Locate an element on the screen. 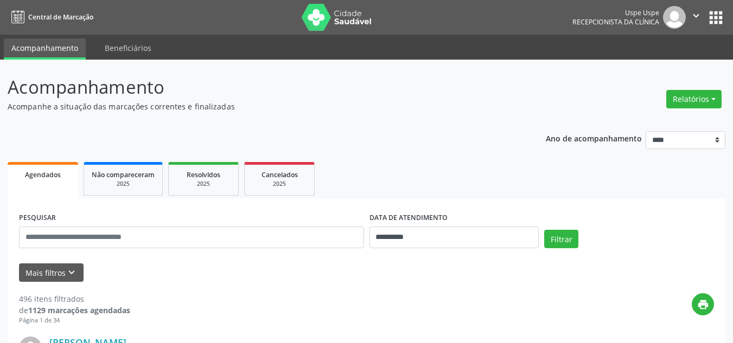 This screenshot has height=343, width=733. label: DATA DE ATENDIMENTO is located at coordinates (408, 218).